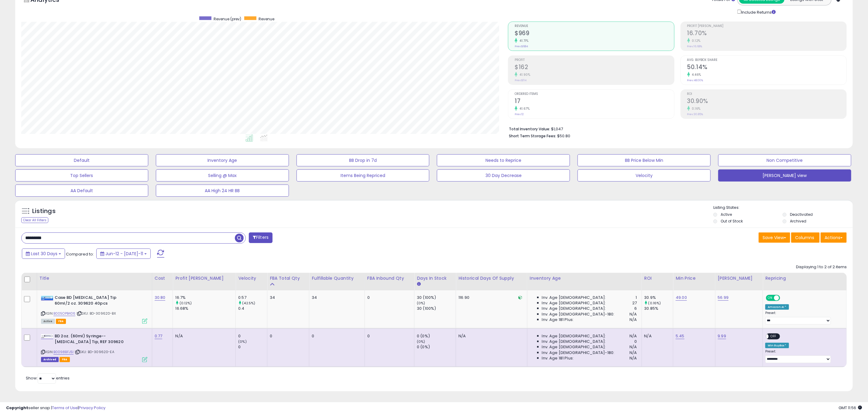 The height and width of the screenshot is (414, 868). Describe the element at coordinates (227, 19) in the screenshot. I see `span: Revenue (prev)` at that location.